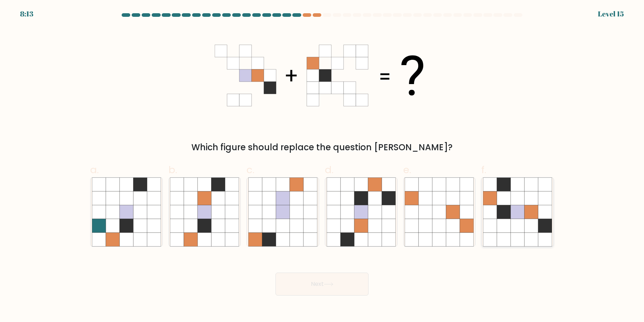  I want to click on span: e., so click(407, 170).